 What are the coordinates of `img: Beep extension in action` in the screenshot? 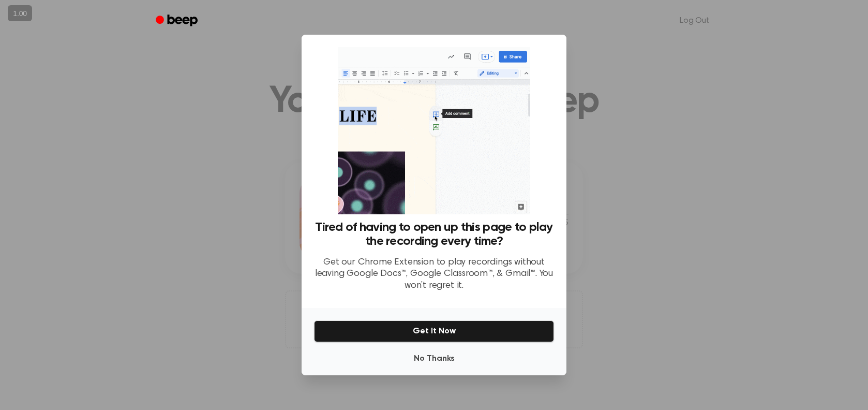 It's located at (434, 130).